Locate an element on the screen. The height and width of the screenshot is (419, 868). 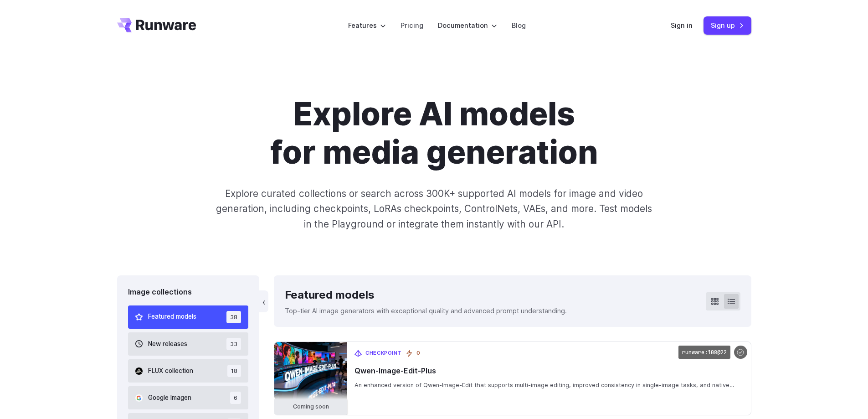
span: FLUX collection is located at coordinates (171, 371).